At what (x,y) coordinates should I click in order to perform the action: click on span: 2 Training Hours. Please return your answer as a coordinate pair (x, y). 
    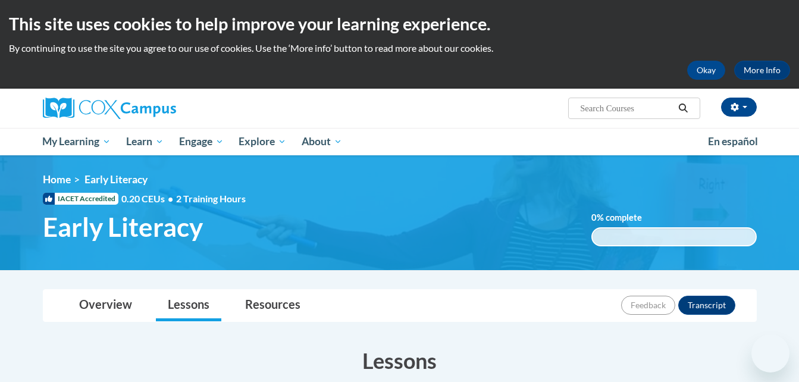
    Looking at the image, I should click on (211, 198).